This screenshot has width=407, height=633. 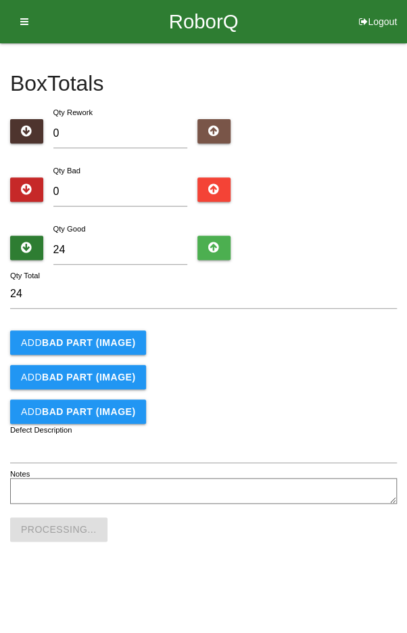 What do you see at coordinates (41, 430) in the screenshot?
I see `label: Defect Description` at bounding box center [41, 430].